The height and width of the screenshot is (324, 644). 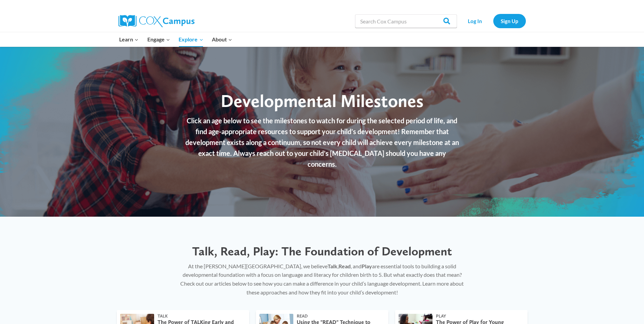 I want to click on input: Search Cox Campus, so click(x=406, y=21).